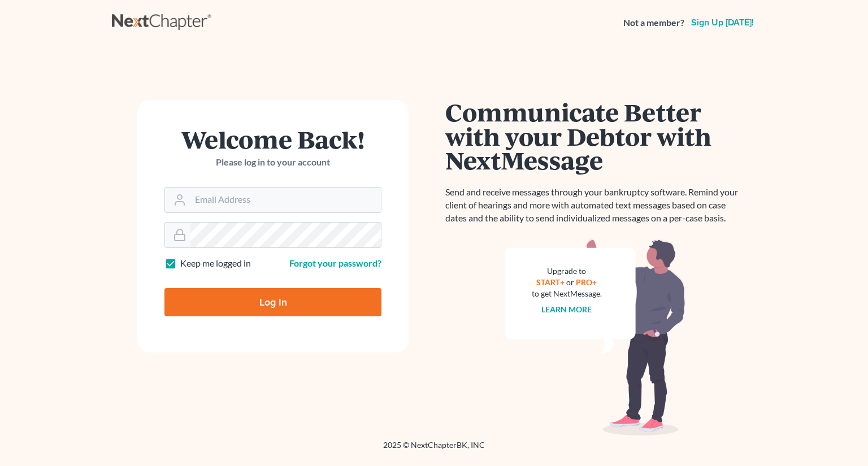 The width and height of the screenshot is (868, 466). What do you see at coordinates (551, 282) in the screenshot?
I see `a: START+` at bounding box center [551, 282].